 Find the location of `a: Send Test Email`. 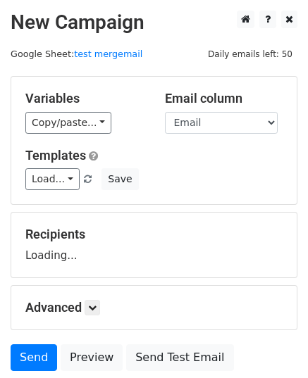

a: Send Test Email is located at coordinates (180, 358).